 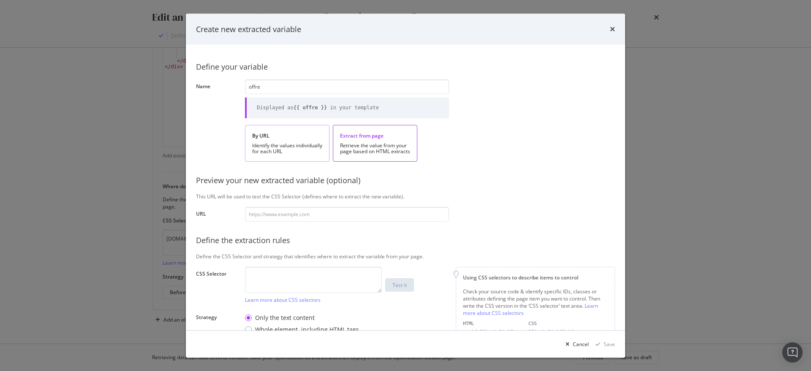 What do you see at coordinates (287, 149) in the screenshot?
I see `div: Identify the values individually for each URL` at bounding box center [287, 149].